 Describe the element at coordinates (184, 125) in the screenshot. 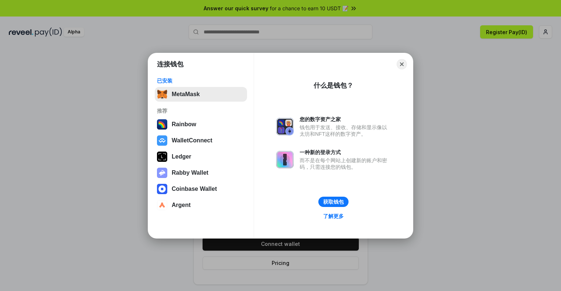

I see `div: Rainbow` at that location.